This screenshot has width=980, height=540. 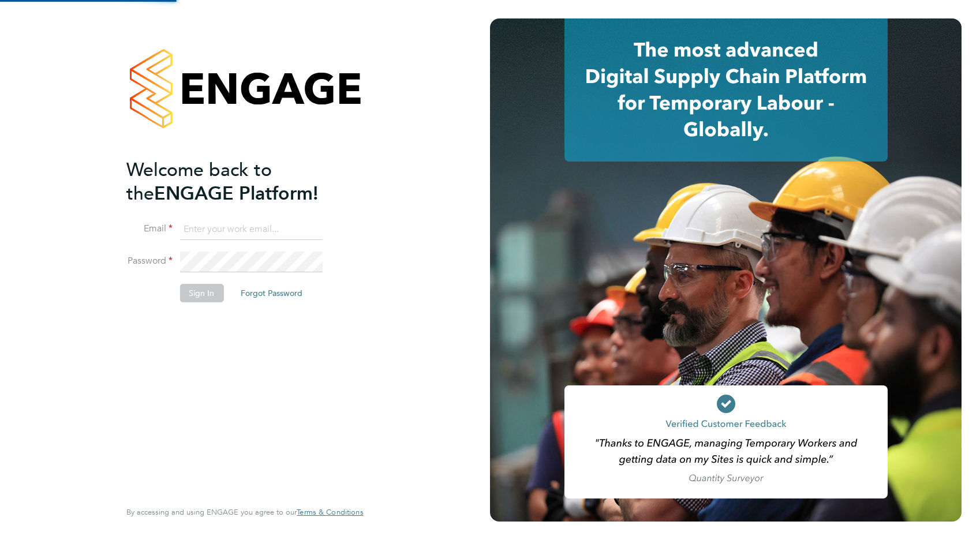 I want to click on button: Sign In, so click(x=201, y=293).